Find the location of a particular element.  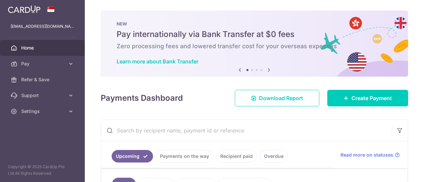

span: Read more on statuses is located at coordinates (367, 155).